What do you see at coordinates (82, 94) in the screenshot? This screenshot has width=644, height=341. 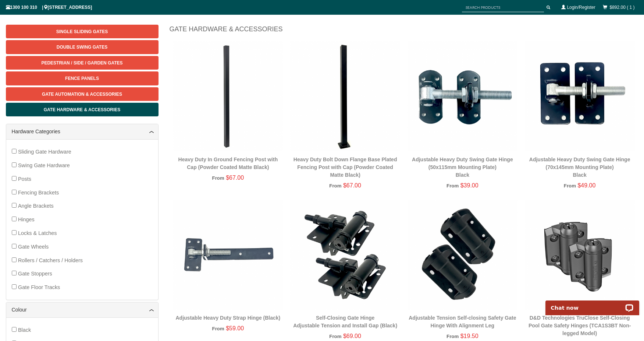 I see `a: Gate Automation & Accessories` at bounding box center [82, 94].